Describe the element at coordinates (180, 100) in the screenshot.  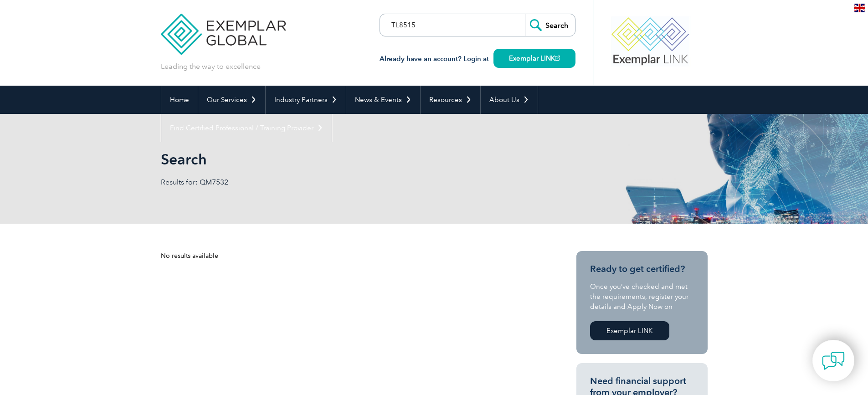
I see `a: Home` at that location.